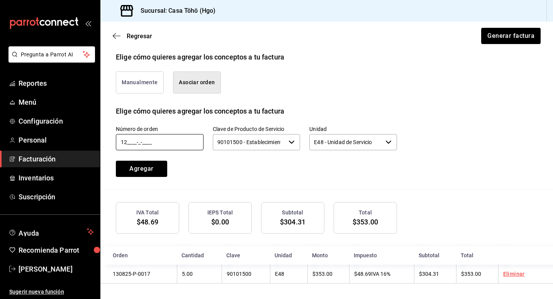 This screenshot has width=553, height=299. I want to click on h3: IVA Total, so click(148, 212).